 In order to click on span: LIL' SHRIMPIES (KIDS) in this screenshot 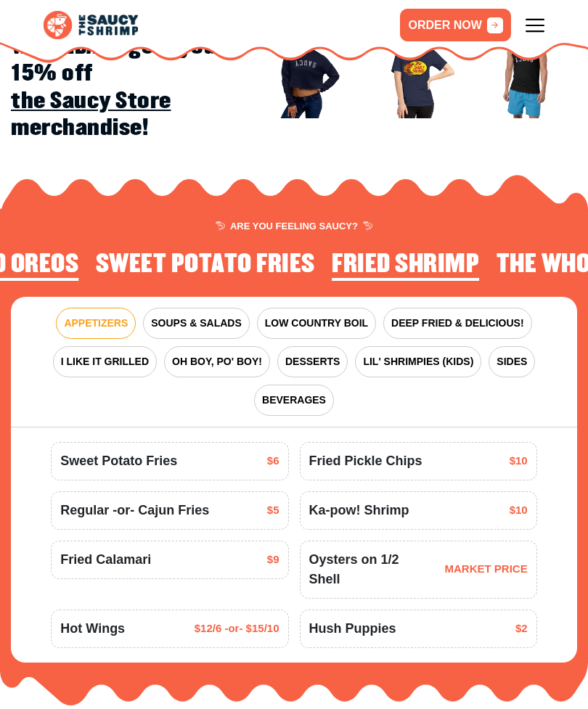, I will do `click(418, 361)`.